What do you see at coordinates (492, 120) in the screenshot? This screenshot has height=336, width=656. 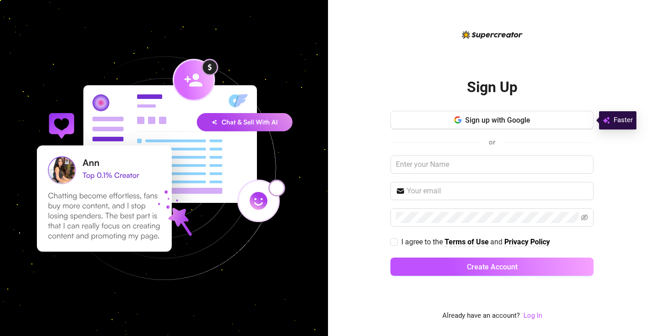 I see `button: Sign up with Google` at bounding box center [492, 120].